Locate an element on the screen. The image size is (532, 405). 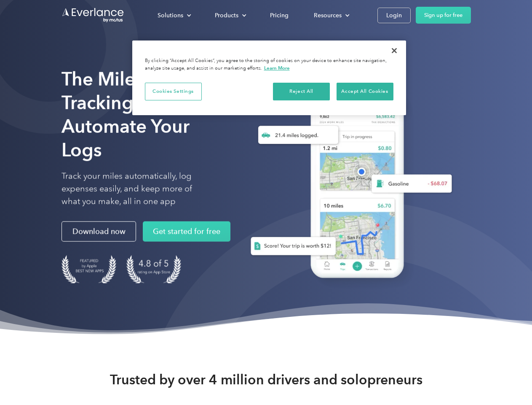
img: Badge for Featured by Apple Best New Apps is located at coordinates (89, 269).